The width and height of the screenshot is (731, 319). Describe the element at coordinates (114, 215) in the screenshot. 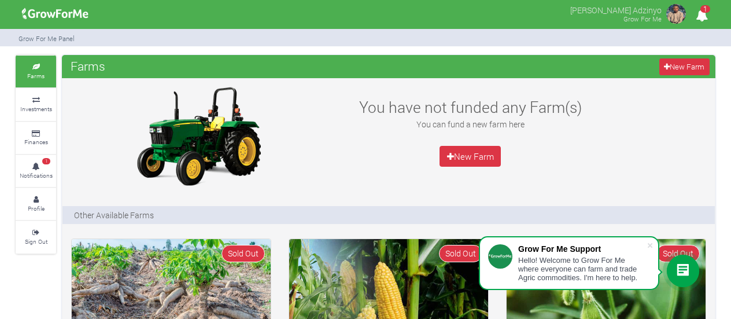

I see `p: Other Available Farms` at that location.